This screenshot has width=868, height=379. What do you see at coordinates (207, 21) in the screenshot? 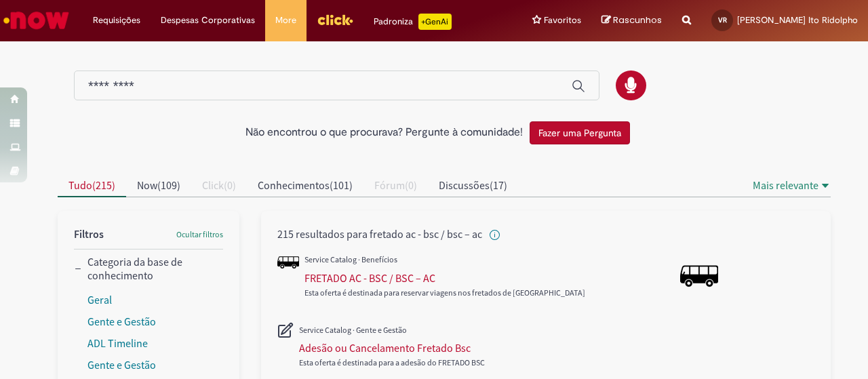
I see `span: Despesas Corporativas` at bounding box center [207, 21].